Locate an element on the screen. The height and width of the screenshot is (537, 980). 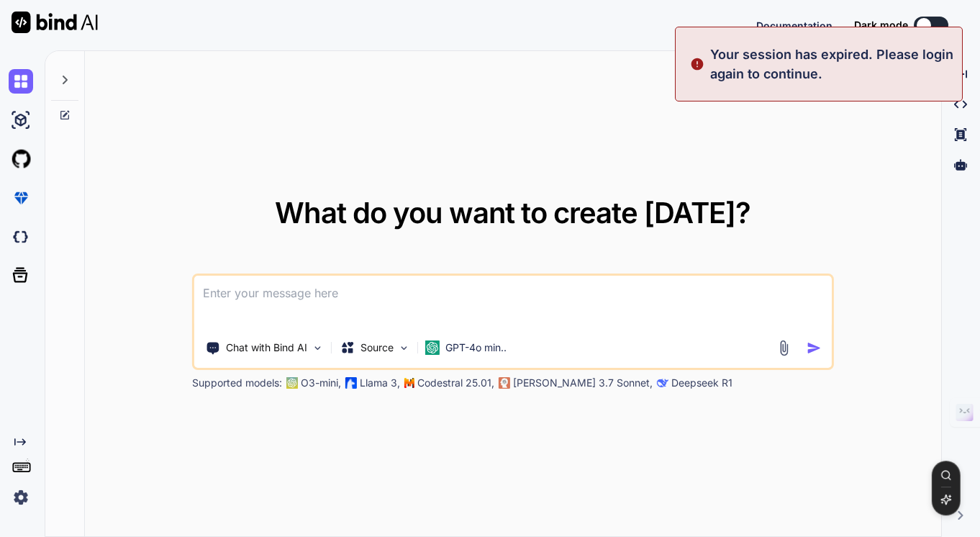
p: Source is located at coordinates (377, 347).